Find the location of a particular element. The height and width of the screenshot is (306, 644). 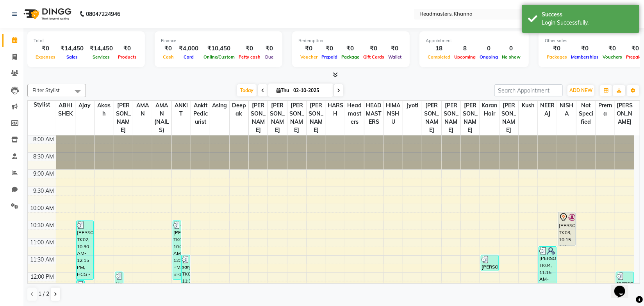

span: Sales is located at coordinates (72, 57).